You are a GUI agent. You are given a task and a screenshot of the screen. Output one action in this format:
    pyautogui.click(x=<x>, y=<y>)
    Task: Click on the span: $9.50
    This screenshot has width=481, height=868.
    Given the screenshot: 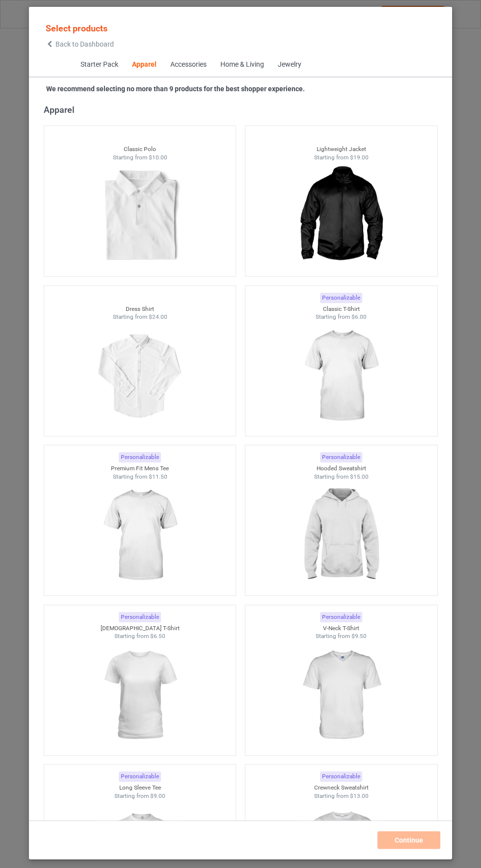 What is the action you would take?
    pyautogui.click(x=359, y=636)
    